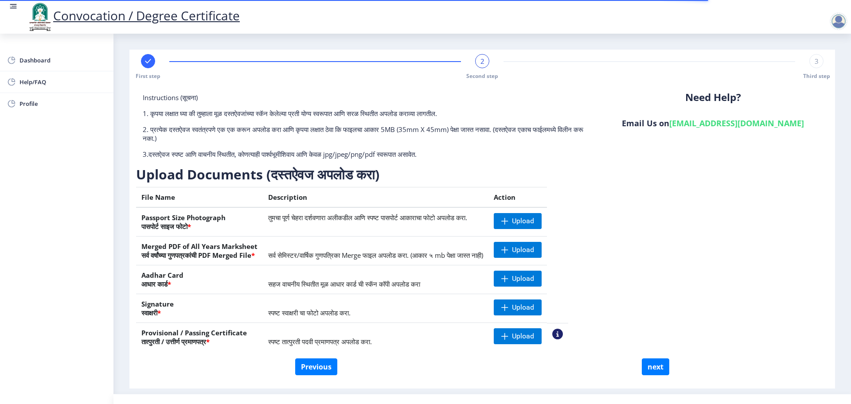  I want to click on nb-action: View Sample PDC, so click(558, 334).